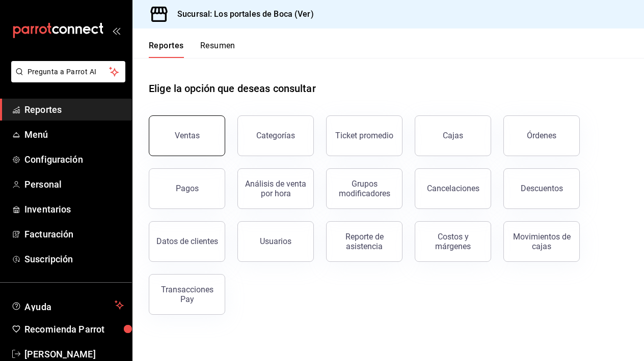 This screenshot has height=361, width=644. Describe the element at coordinates (541, 188) in the screenshot. I see `div: Descuentos` at that location.